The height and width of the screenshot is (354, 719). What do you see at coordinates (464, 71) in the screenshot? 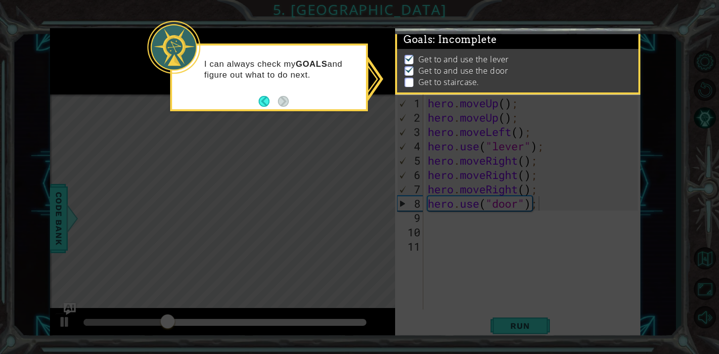
I see `p: Get to and use the door` at bounding box center [464, 71].